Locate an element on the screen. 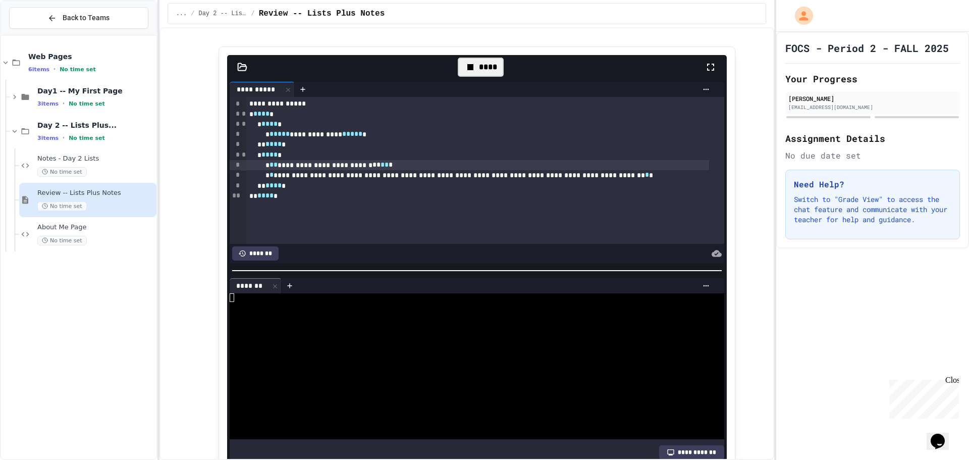 This screenshot has height=460, width=969. div: No due date set is located at coordinates (873, 155).